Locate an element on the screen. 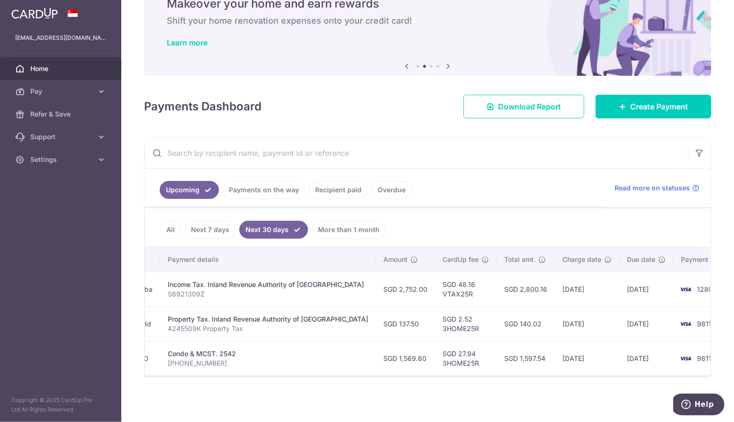 The height and width of the screenshot is (422, 734). td: SGD 140.02 is located at coordinates (525, 323).